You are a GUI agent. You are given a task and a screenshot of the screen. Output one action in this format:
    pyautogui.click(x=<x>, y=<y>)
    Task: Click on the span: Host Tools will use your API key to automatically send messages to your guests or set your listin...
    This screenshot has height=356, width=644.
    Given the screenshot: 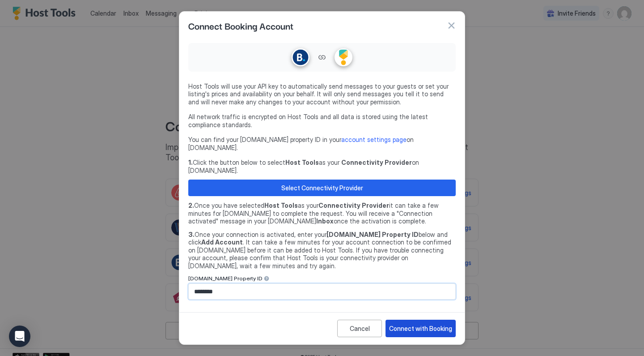 What is the action you would take?
    pyautogui.click(x=322, y=94)
    